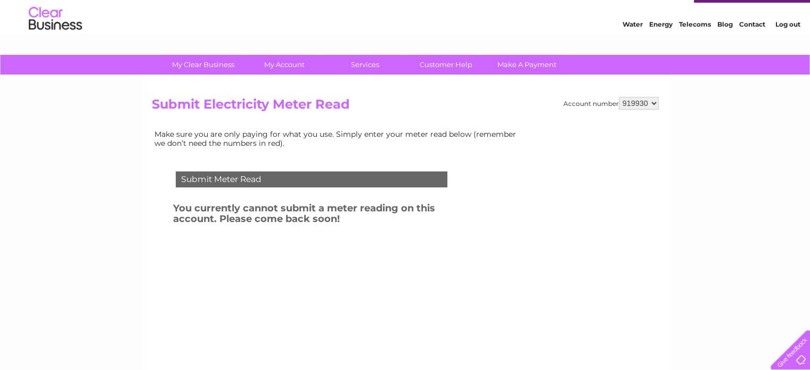 Image resolution: width=810 pixels, height=370 pixels. What do you see at coordinates (752, 49) in the screenshot?
I see `a: Contact` at bounding box center [752, 49].